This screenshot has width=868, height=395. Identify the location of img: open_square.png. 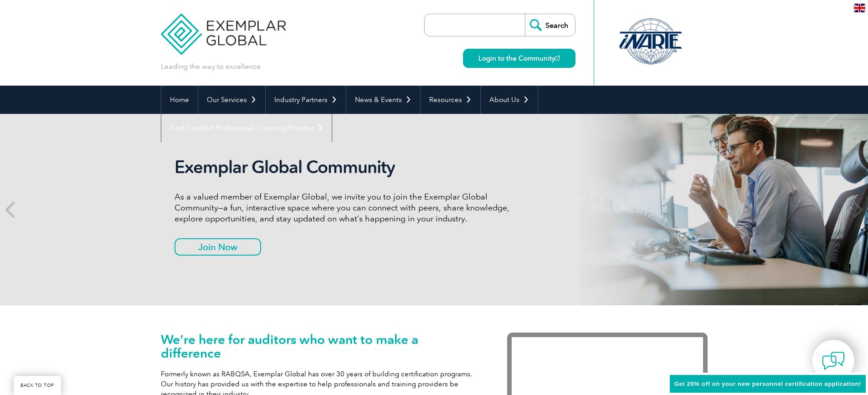
(557, 58).